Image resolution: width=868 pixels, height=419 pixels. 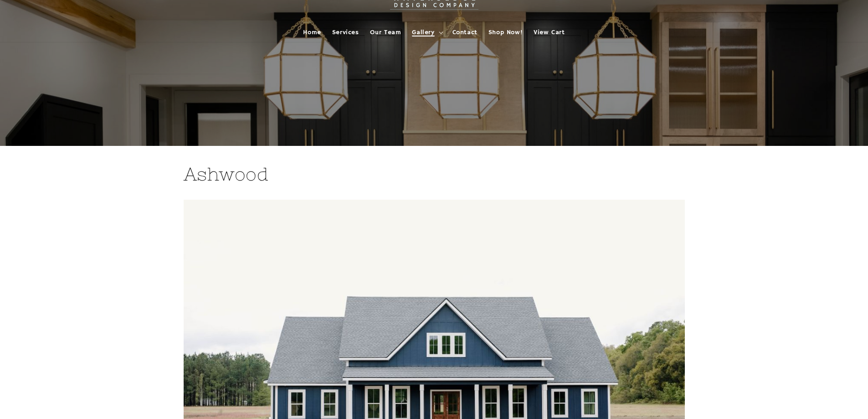 I want to click on span: Contact, so click(x=465, y=32).